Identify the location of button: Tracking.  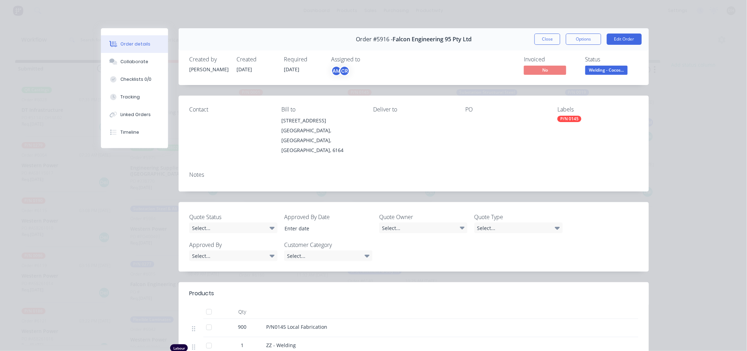
(134, 97).